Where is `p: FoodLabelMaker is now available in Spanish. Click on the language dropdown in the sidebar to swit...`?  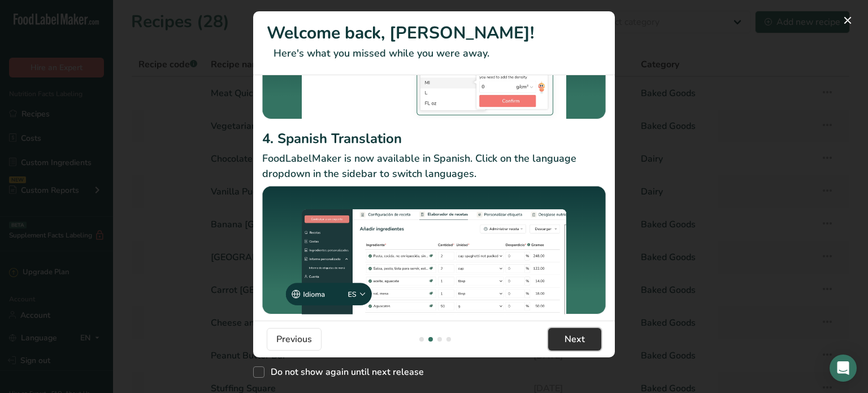
p: FoodLabelMaker is now available in Spanish. Click on the language dropdown in the sidebar to swit... is located at coordinates (434, 166).